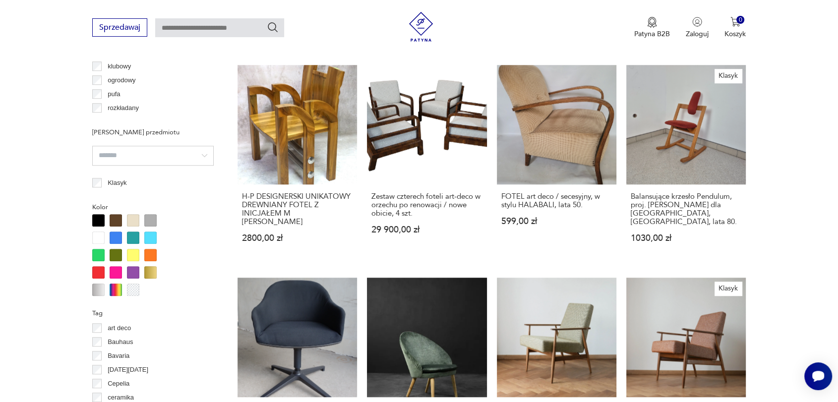 Image resolution: width=838 pixels, height=402 pixels. Describe the element at coordinates (421, 27) in the screenshot. I see `img: Patyna - sklep z meblami i dekoracjami vintage` at that location.